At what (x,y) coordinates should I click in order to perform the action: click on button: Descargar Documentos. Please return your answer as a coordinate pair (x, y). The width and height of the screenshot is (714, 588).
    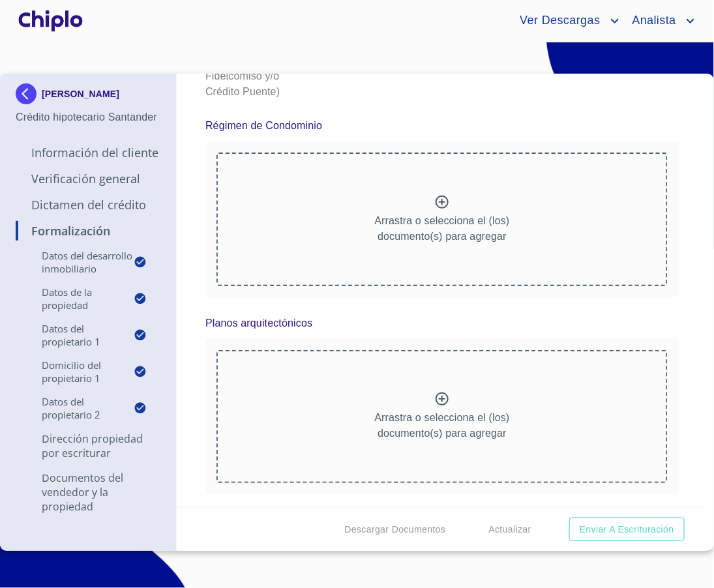
    Looking at the image, I should click on (394, 529).